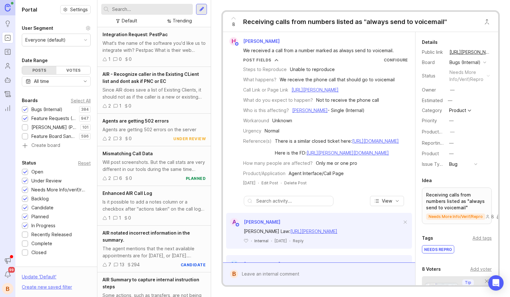 Image resolution: width=510 pixels, height=297 pixels. Describe the element at coordinates (42, 208) in the screenshot. I see `div: Candidate` at that location.